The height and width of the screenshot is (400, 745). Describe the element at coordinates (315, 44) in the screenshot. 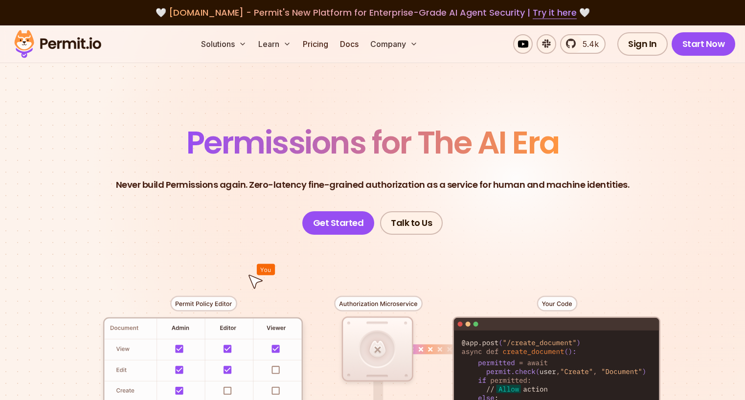

I see `a: Pricing` at that location.